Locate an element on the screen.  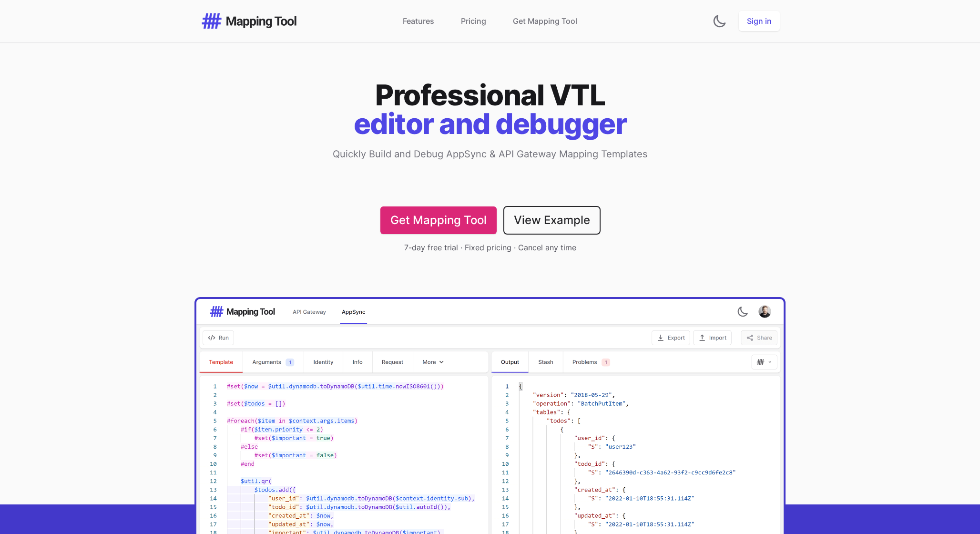
a: View Example is located at coordinates (552, 220).